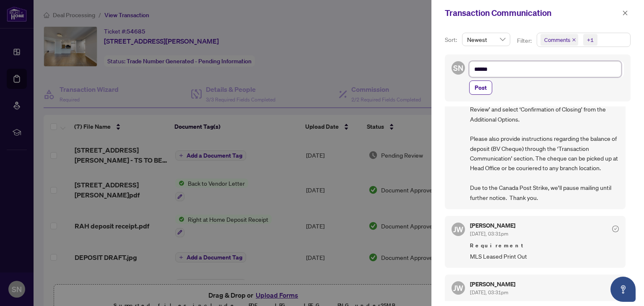  What do you see at coordinates (616, 229) in the screenshot?
I see `span: check-circle` at bounding box center [616, 229].